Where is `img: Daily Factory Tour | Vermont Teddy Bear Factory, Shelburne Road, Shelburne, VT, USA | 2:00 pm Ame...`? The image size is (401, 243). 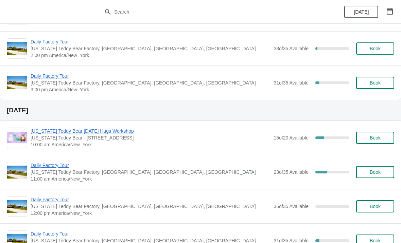
img: Daily Factory Tour | Vermont Teddy Bear Factory, Shelburne Road, Shelburne, VT, USA | 2:00 pm Ame... is located at coordinates (17, 49).